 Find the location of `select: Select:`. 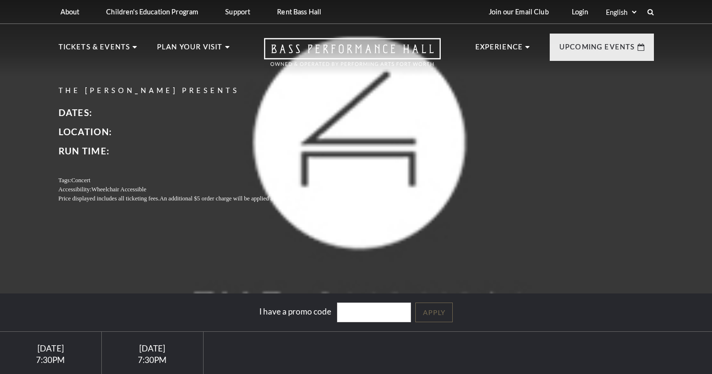

select: Select: is located at coordinates (620, 12).